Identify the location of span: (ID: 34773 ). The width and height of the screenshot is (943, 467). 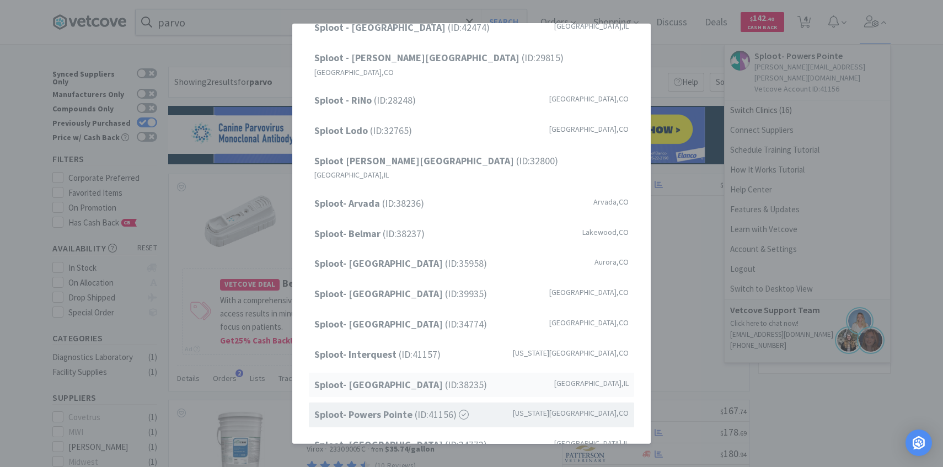
(400, 445).